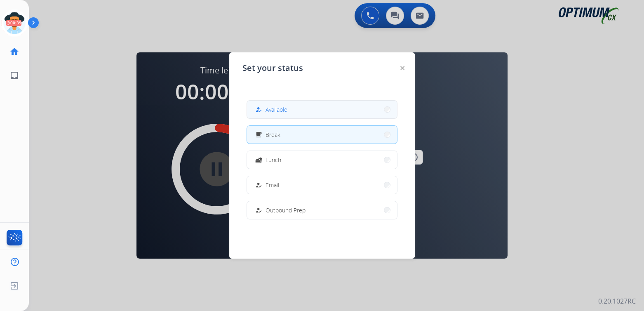 The height and width of the screenshot is (311, 644). What do you see at coordinates (402, 68) in the screenshot?
I see `img: close-button` at bounding box center [402, 68].